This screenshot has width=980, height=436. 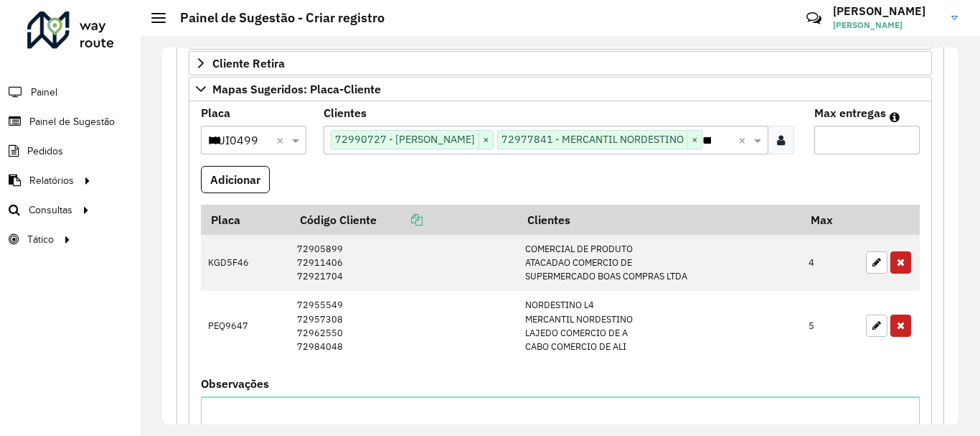 What do you see at coordinates (51, 180) in the screenshot?
I see `span: Relatórios` at bounding box center [51, 180].